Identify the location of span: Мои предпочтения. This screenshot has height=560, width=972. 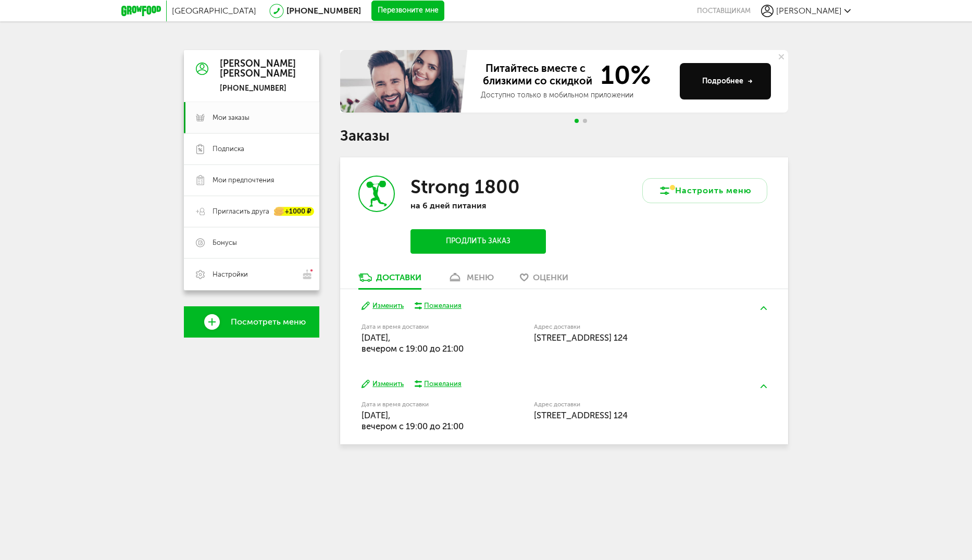
(244, 180).